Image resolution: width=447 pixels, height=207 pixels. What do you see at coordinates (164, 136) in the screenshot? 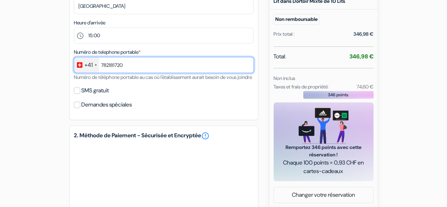
I see `h5: 2. Méthode de Paiement - Sécurisée et Encryptée` at bounding box center [164, 136].